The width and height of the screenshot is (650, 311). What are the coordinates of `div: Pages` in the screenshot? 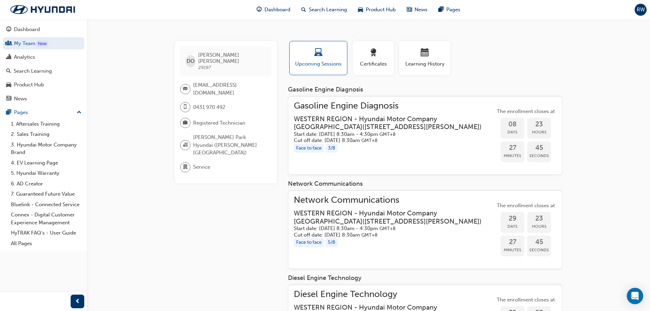 It's located at (21, 112).